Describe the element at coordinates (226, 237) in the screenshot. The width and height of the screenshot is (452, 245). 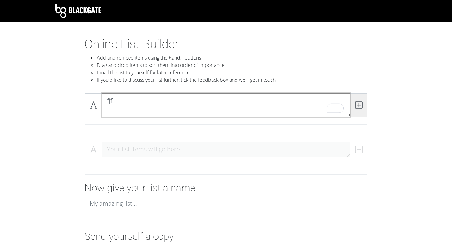
I see `h2: Send yourself a copy` at that location.